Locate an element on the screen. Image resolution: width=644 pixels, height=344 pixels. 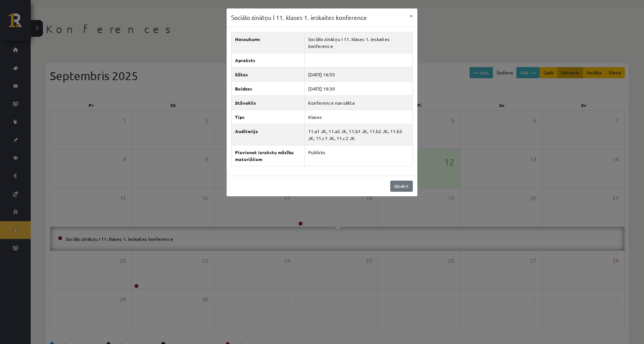
td: Konference nav sākta is located at coordinates (359, 103).